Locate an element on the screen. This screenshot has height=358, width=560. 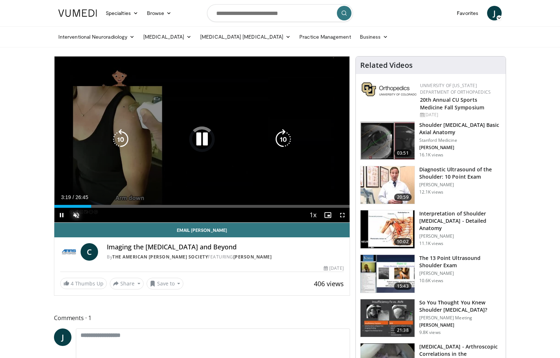
h3: The 13 Point Ultrasound Shoulder Exam is located at coordinates (460, 262).